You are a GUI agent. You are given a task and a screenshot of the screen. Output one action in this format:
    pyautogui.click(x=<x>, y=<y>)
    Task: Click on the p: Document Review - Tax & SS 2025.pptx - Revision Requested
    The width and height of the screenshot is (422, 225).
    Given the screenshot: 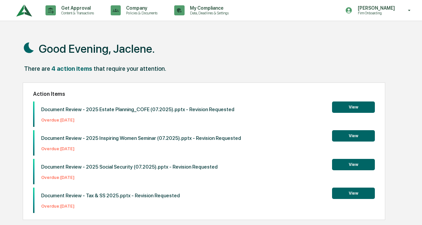 What is the action you would take?
    pyautogui.click(x=110, y=196)
    